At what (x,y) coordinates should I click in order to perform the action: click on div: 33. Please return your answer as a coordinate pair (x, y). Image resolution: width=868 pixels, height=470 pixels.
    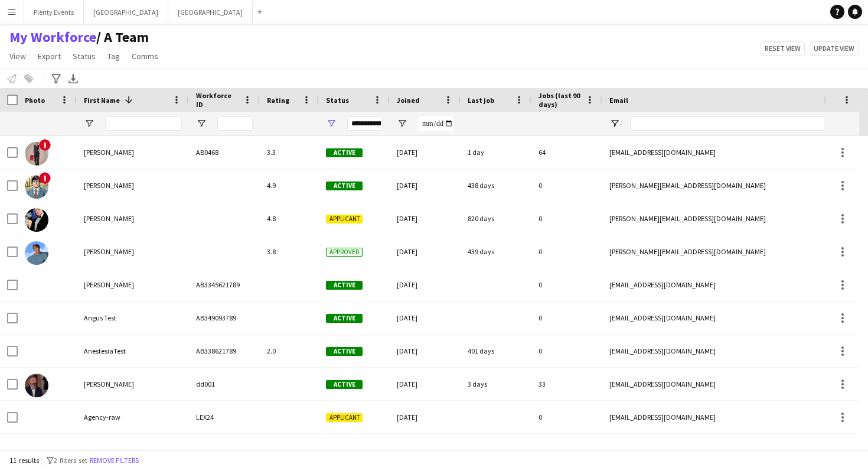
    Looking at the image, I should click on (567, 383).